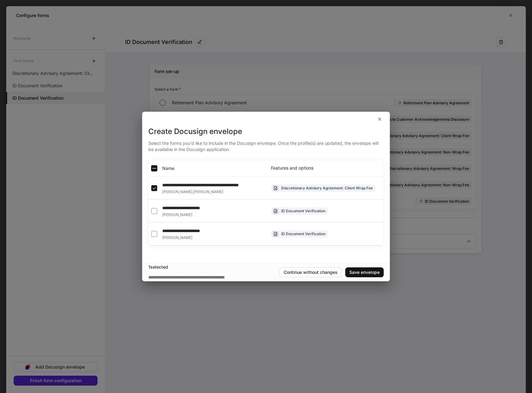 Image resolution: width=532 pixels, height=393 pixels. I want to click on div: Discretionary Advisory Agreement: Client Wrap Fee, so click(327, 187).